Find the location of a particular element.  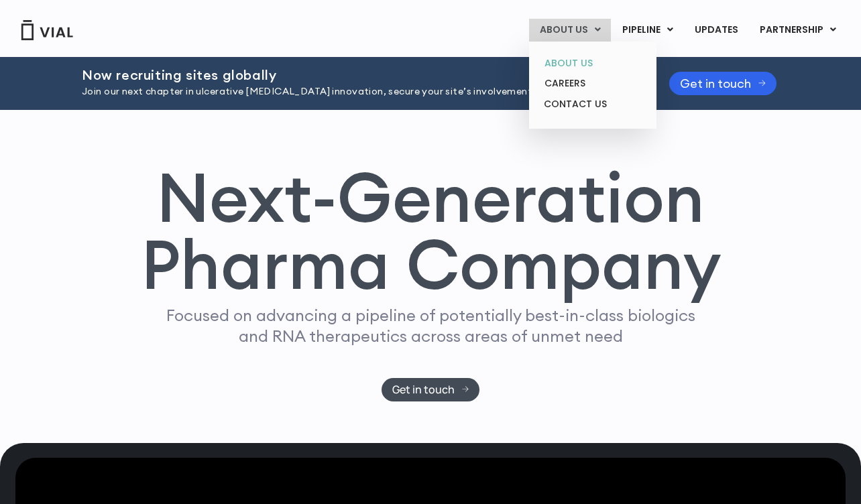

a: ABOUT US is located at coordinates (592, 63).